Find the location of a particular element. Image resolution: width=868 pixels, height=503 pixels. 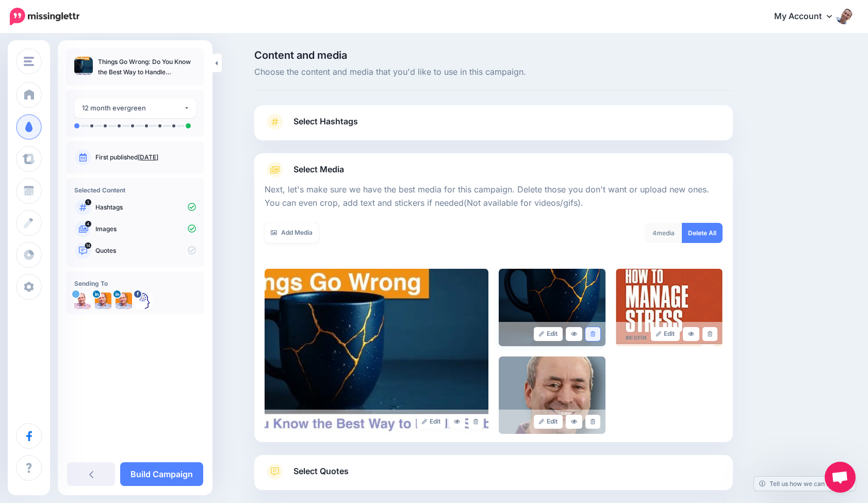

p: Images is located at coordinates (146, 229).